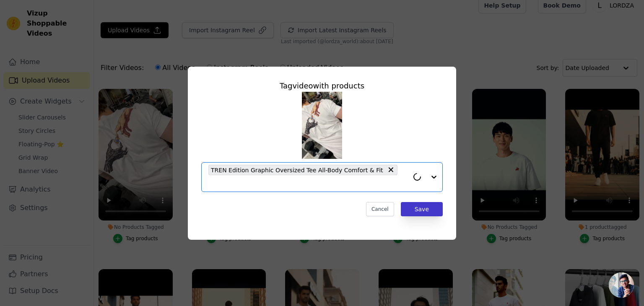  I want to click on button: Cancel, so click(380, 209).